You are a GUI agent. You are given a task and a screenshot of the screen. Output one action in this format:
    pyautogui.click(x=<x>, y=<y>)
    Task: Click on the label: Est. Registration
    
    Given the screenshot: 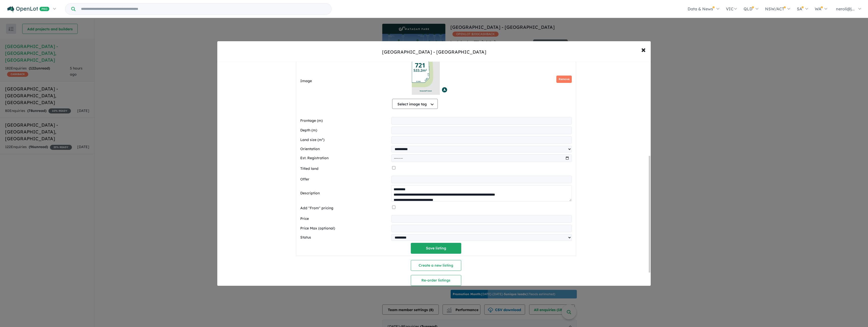 What is the action you would take?
    pyautogui.click(x=345, y=158)
    